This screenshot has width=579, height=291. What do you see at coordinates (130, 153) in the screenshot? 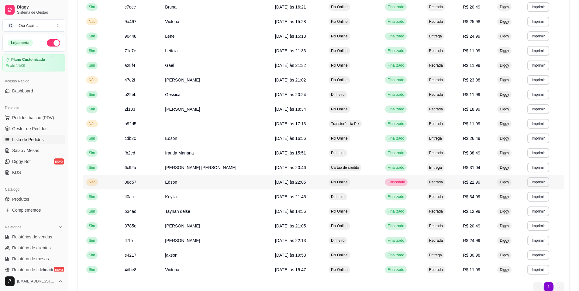
I see `span: fb2ed` at bounding box center [130, 153].